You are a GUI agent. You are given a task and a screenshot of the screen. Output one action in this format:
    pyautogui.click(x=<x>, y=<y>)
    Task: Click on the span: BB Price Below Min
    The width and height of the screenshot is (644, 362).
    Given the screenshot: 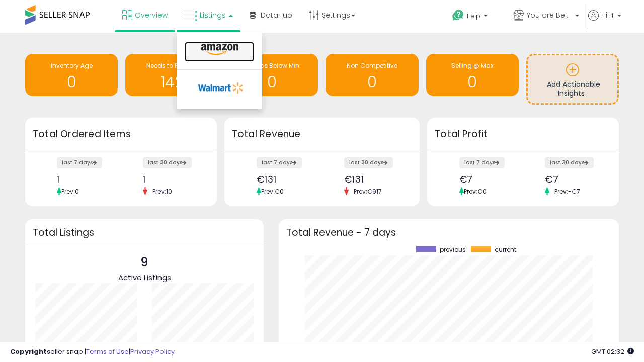 What is the action you would take?
    pyautogui.click(x=272, y=65)
    